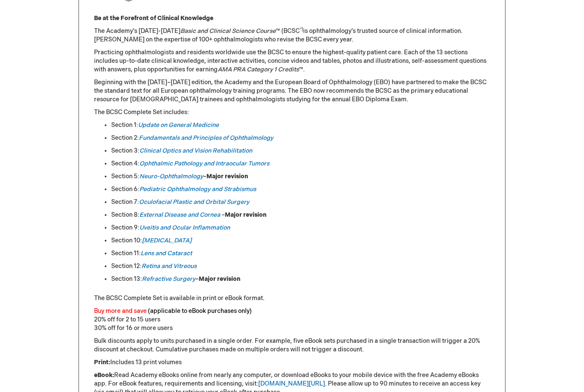 This screenshot has height=392, width=584. I want to click on font: Buy more and save, so click(120, 311).